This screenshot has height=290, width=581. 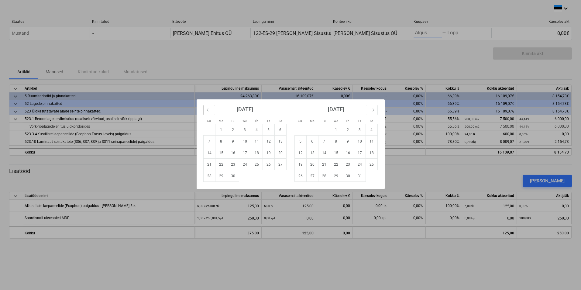 I want to click on td: Choose Sunday, October 19, 2025 as your check-in date. It's available., so click(x=300, y=164).